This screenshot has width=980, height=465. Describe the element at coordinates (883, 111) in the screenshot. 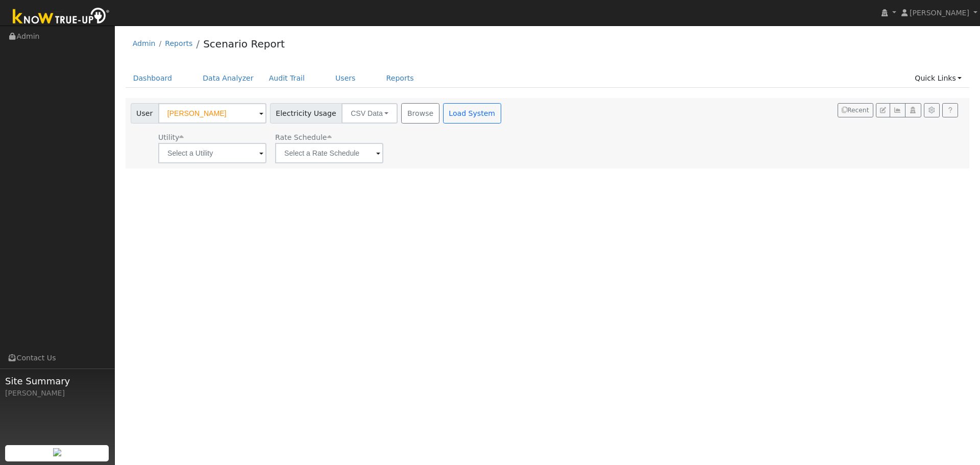

I see `button: Edit User` at that location.